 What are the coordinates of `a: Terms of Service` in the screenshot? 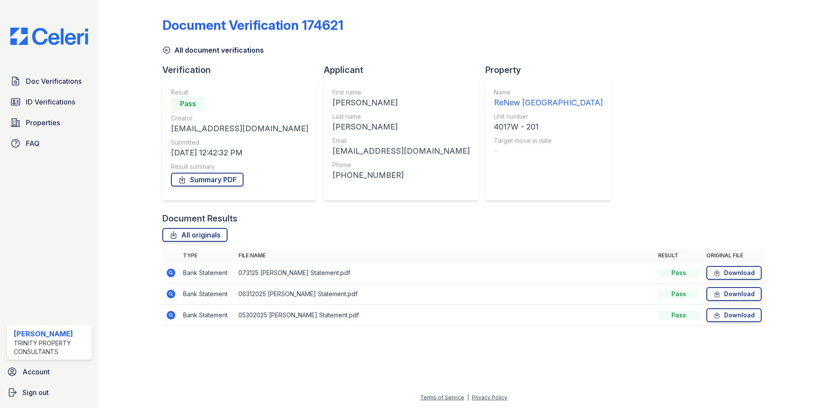 It's located at (442, 397).